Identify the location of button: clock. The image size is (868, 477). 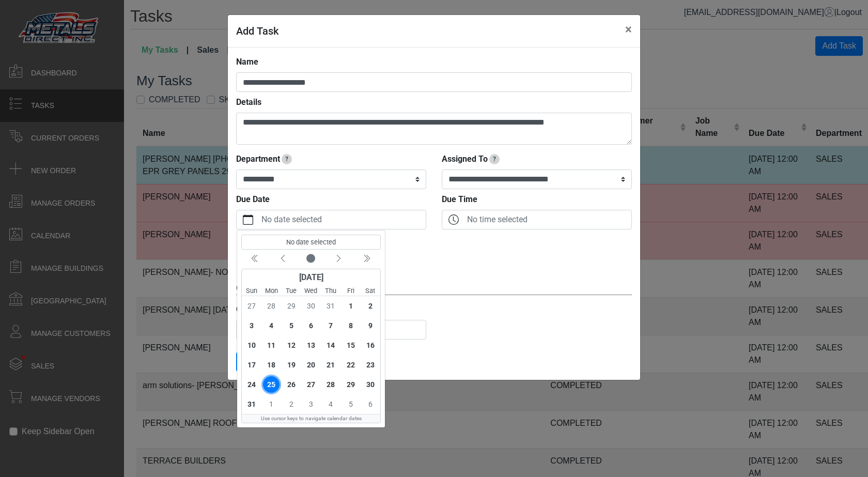
(454, 220).